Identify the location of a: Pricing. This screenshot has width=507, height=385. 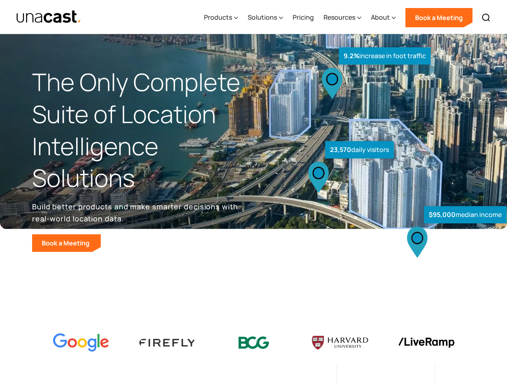
(303, 18).